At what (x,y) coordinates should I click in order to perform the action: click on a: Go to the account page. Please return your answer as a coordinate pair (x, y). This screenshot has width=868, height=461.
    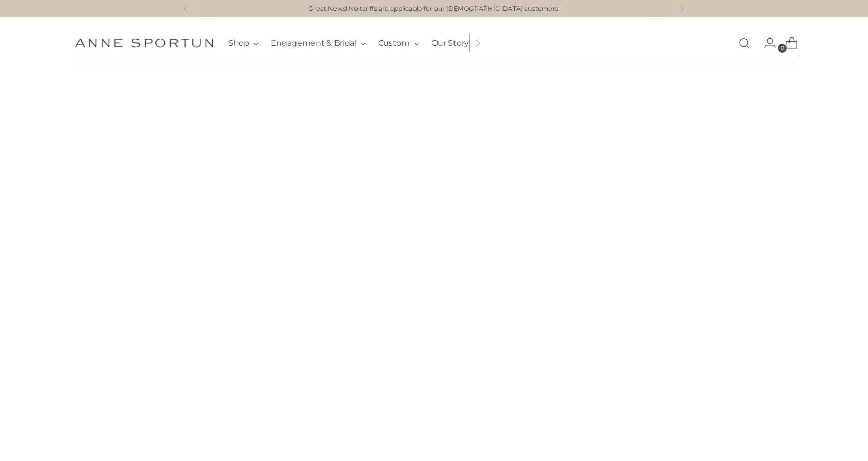
    Looking at the image, I should click on (766, 43).